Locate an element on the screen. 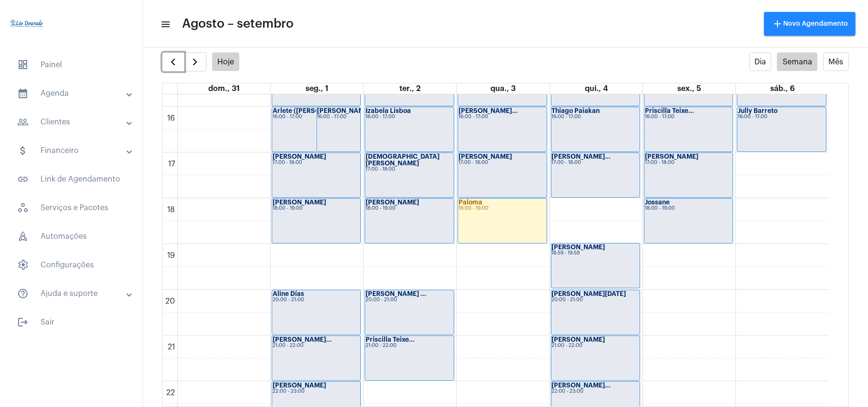  span: Configurações is located at coordinates (71, 265).